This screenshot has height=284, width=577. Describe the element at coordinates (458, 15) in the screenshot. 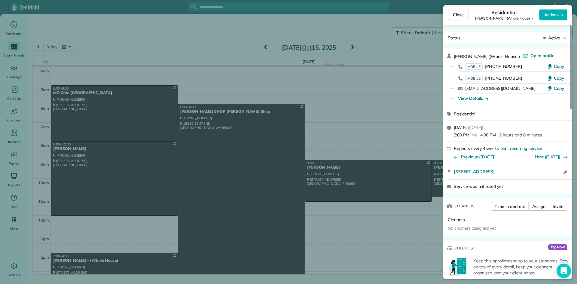

I see `span: Close` at that location.